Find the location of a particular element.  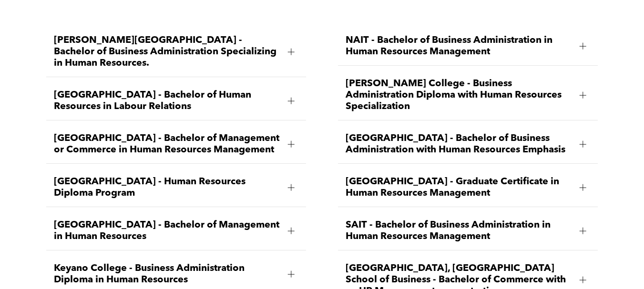

span: NAIT - Bachelor of Business Administration in Human Resources Management is located at coordinates (458, 46).